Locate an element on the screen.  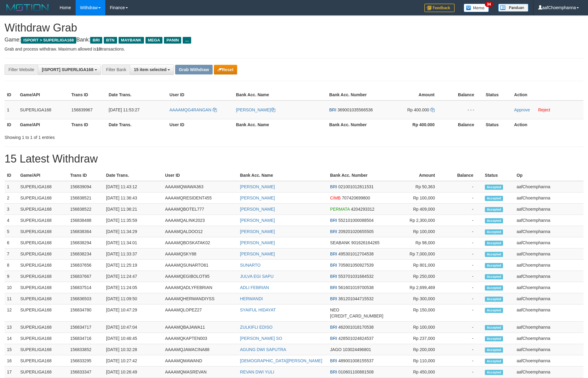
td: AAAAMQMASREVAN is located at coordinates (200, 372).